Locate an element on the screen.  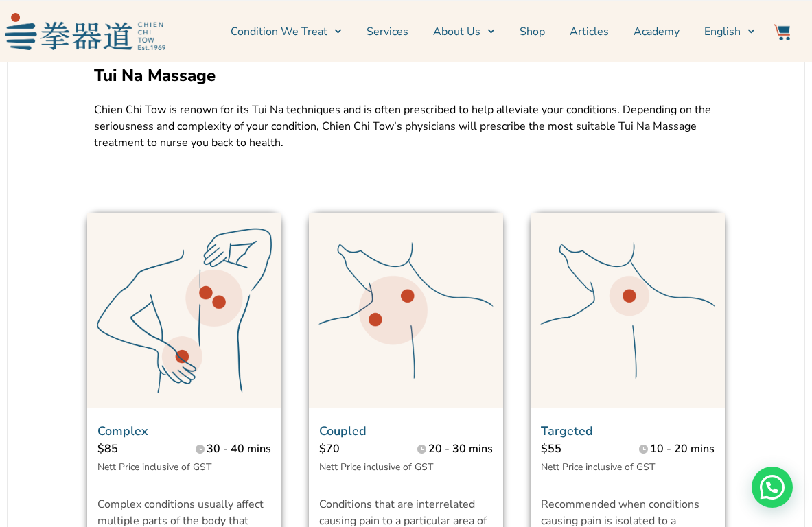
a: Academy is located at coordinates (656, 32).